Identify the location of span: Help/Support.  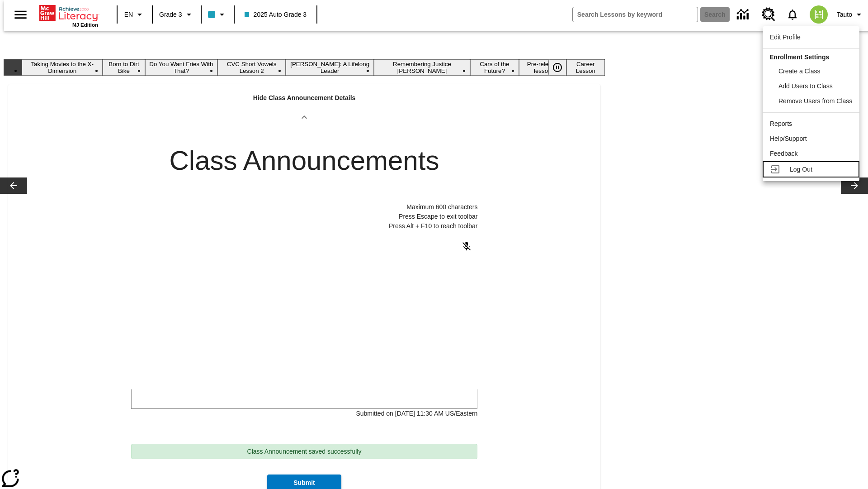
(789, 139).